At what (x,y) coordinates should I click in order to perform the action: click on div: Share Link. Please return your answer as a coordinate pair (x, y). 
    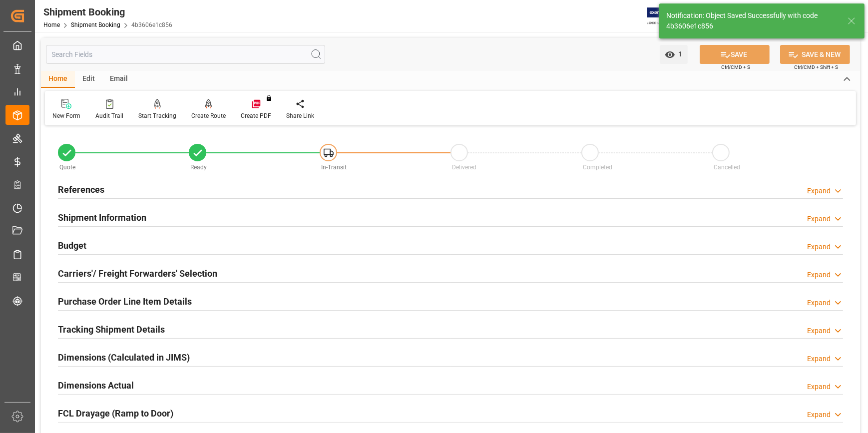
    Looking at the image, I should click on (300, 116).